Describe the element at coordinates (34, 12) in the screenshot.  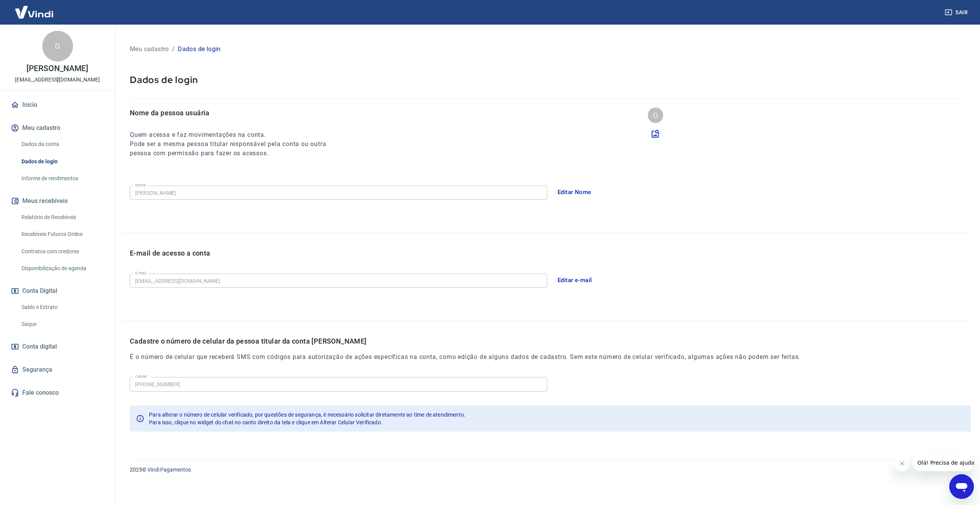
I see `img: Vindi` at that location.